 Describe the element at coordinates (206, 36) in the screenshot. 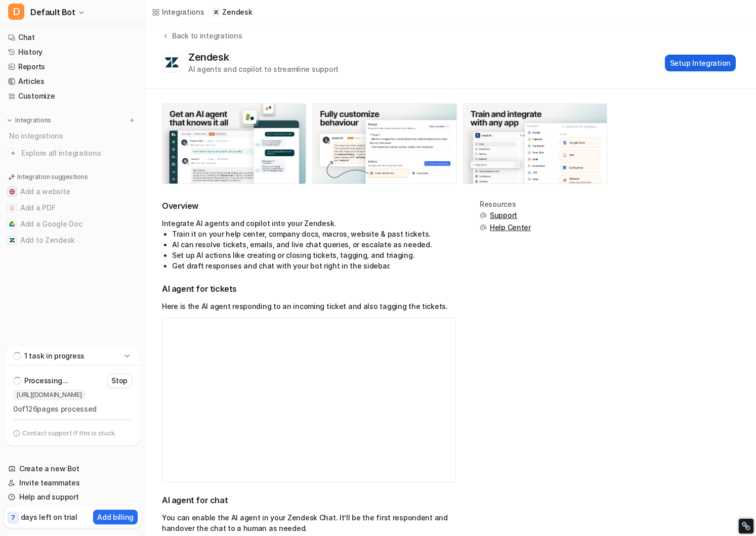

I see `div: Back to integrations` at that location.